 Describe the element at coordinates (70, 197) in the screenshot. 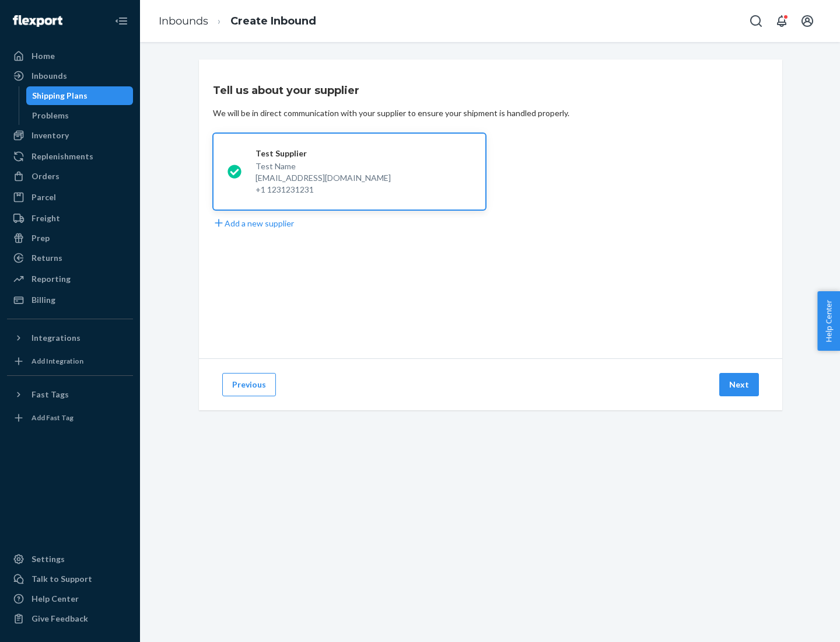

I see `a: Parcel` at that location.